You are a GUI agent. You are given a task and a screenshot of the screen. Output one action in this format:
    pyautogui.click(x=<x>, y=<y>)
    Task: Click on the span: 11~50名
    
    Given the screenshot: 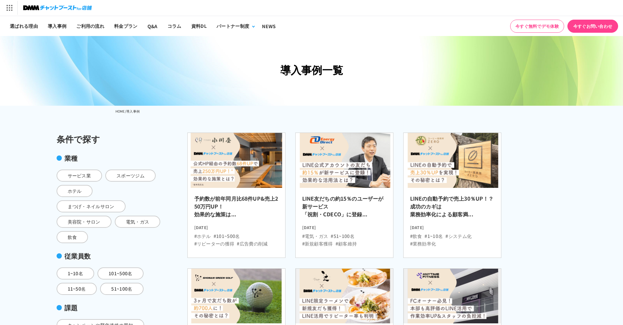 What is the action you would take?
    pyautogui.click(x=77, y=288)
    